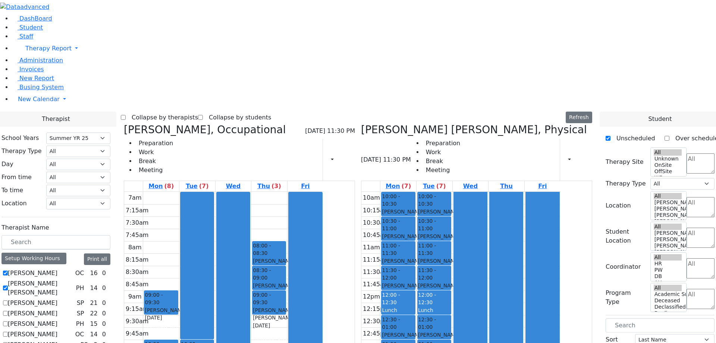  Describe the element at coordinates (668, 313) in the screenshot. I see `option: Declines` at that location.